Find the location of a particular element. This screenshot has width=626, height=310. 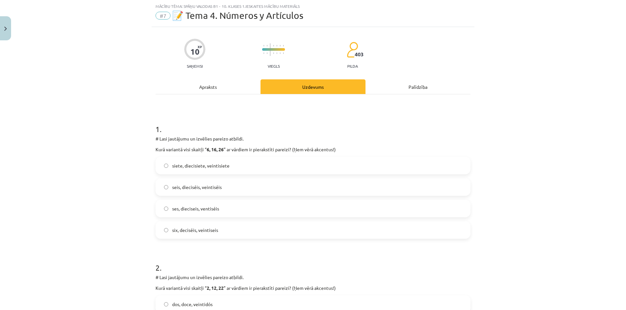

span: #7 is located at coordinates (163, 16).